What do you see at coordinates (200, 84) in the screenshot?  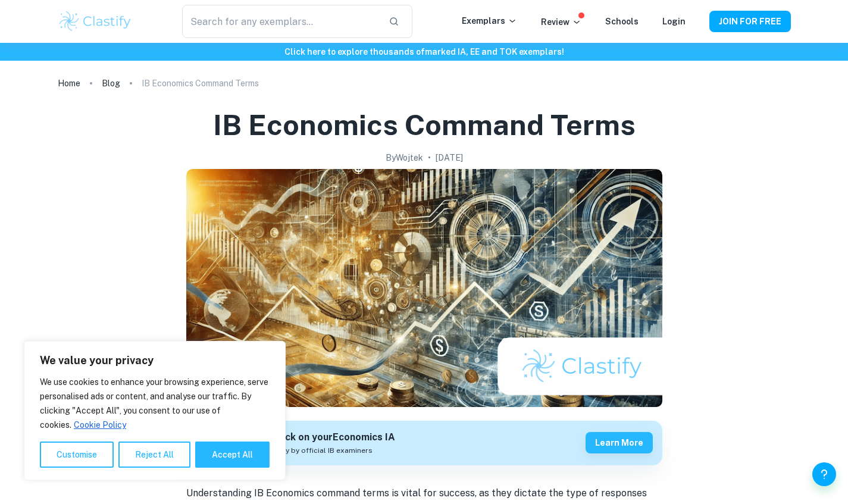 I see `p: IB Economics Command Terms` at bounding box center [200, 84].